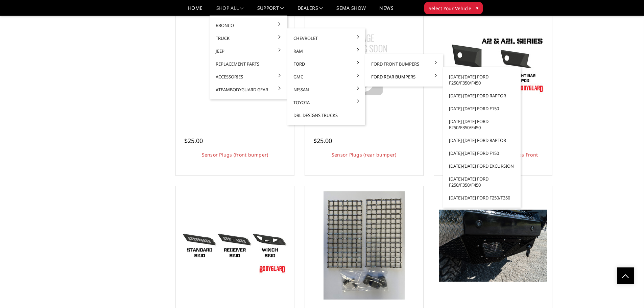 Image resolution: width=644 pixels, height=308 pixels. I want to click on a: Toyota, so click(326, 103).